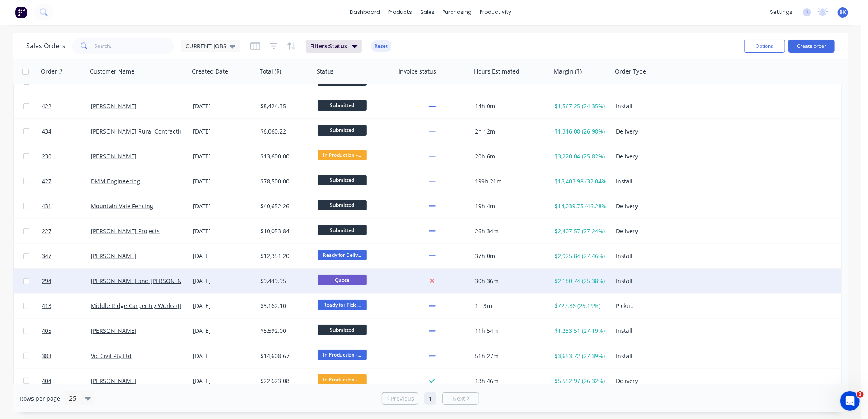  Describe the element at coordinates (66, 131) in the screenshot. I see `a: 434` at that location.